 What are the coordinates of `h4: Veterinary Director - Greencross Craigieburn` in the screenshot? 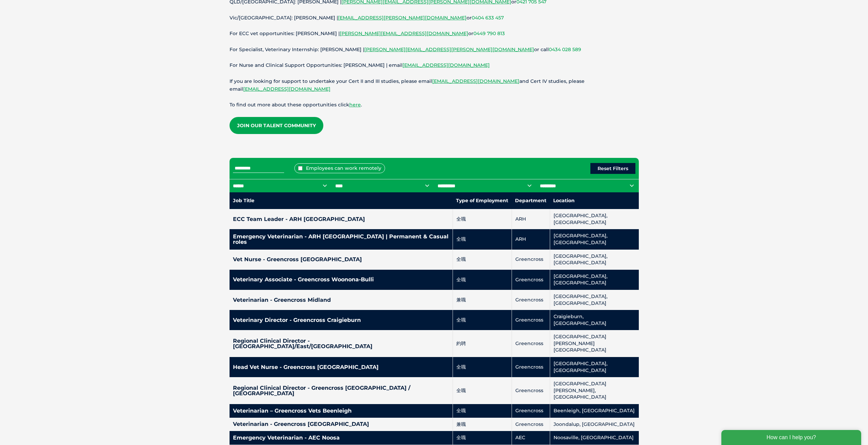 It's located at (341, 320).